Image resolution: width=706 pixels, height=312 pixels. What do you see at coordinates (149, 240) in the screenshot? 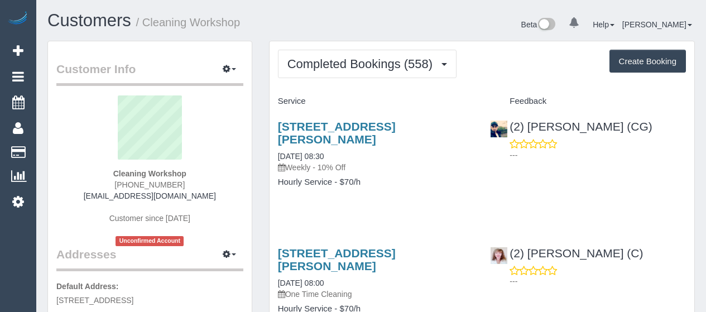
I see `span: Unconfirmed Account` at bounding box center [149, 240].